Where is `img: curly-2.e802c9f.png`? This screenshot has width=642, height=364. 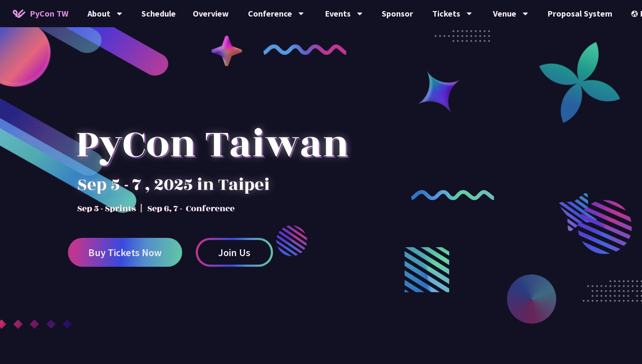
img: curly-2.e802c9f.png is located at coordinates (452, 195).